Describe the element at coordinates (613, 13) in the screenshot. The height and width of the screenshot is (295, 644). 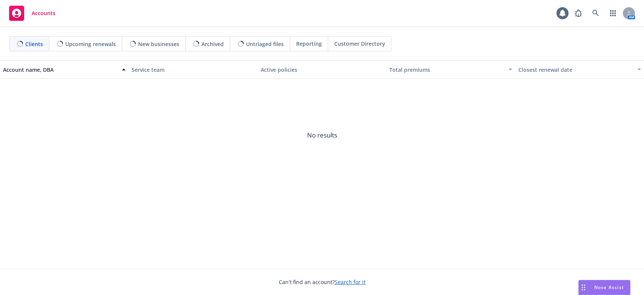
I see `a: Switch app` at that location.